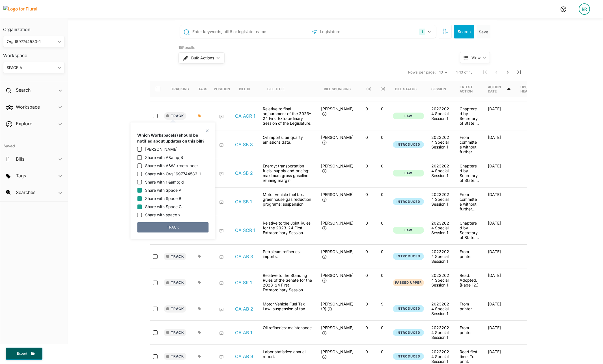  What do you see at coordinates (584, 9) in the screenshot?
I see `div: RR` at bounding box center [584, 9].